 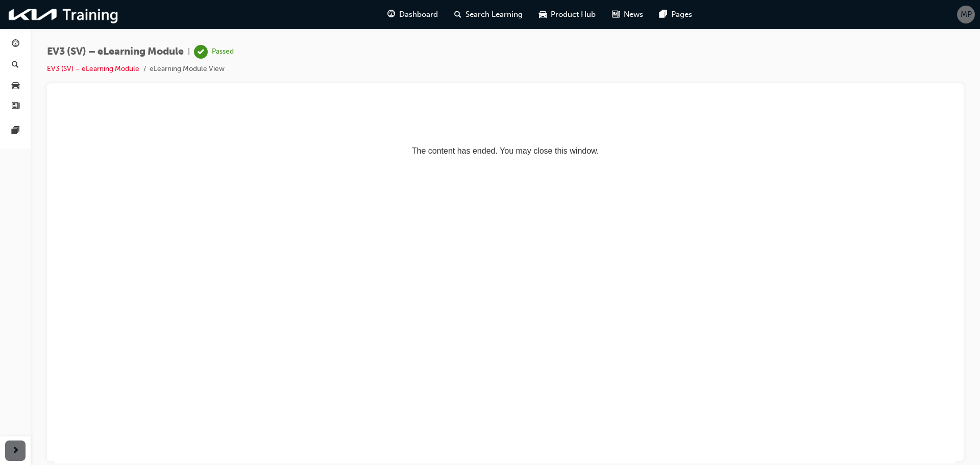 What do you see at coordinates (201, 51) in the screenshot?
I see `span: learningRecordVerb_PASS-icon` at bounding box center [201, 51].